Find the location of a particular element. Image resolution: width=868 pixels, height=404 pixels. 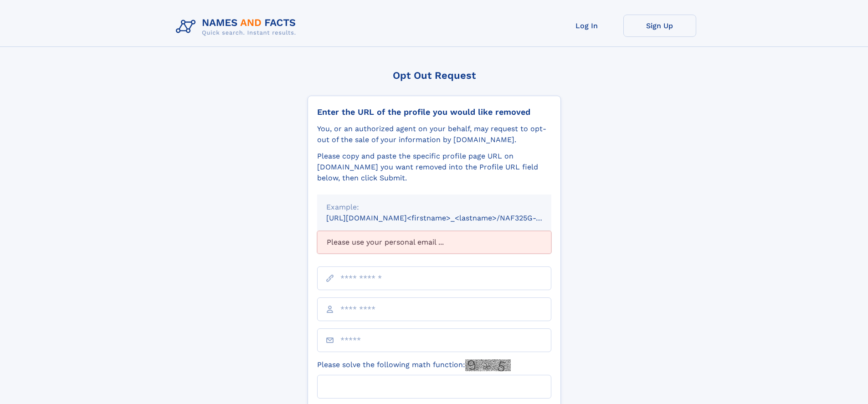

div: Enter the URL of the profile you would like removed is located at coordinates (434, 112).